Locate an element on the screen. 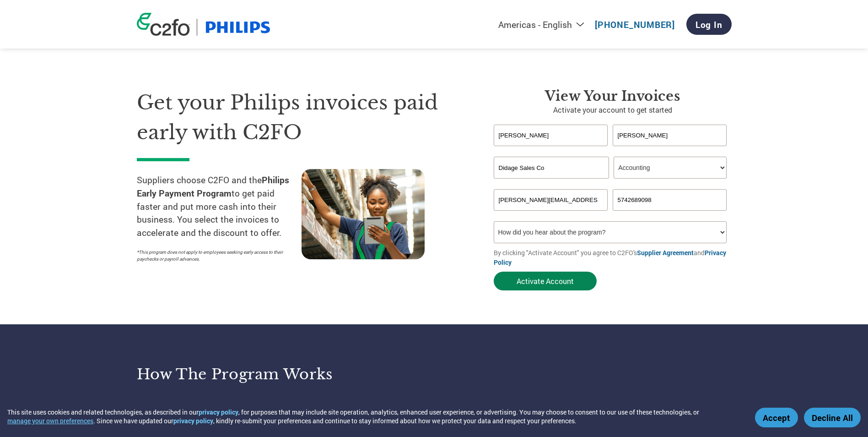 The width and height of the screenshot is (868, 437). button: Accept is located at coordinates (777, 417).